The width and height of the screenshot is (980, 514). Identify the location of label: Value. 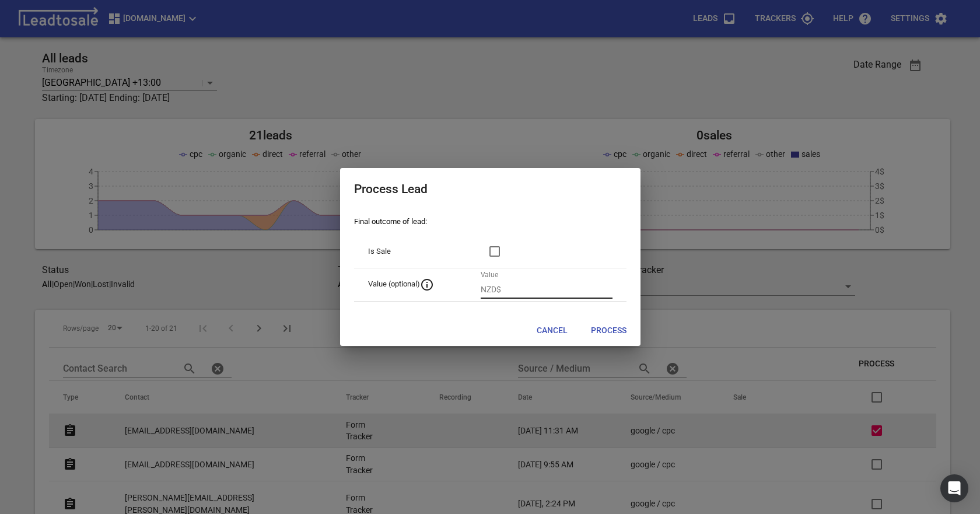
(490, 275).